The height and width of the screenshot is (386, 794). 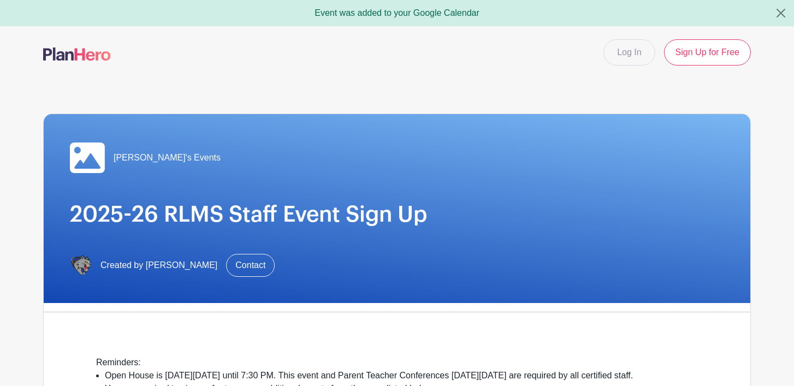 I want to click on a: Log In, so click(x=629, y=52).